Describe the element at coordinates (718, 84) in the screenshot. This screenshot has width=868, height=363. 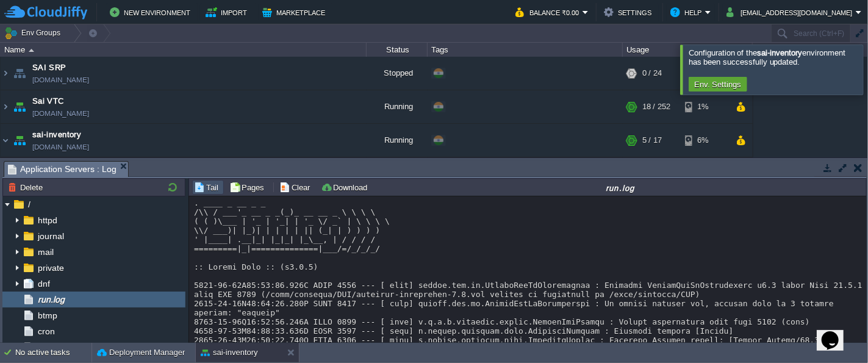
I see `button: Env. Settings` at that location.